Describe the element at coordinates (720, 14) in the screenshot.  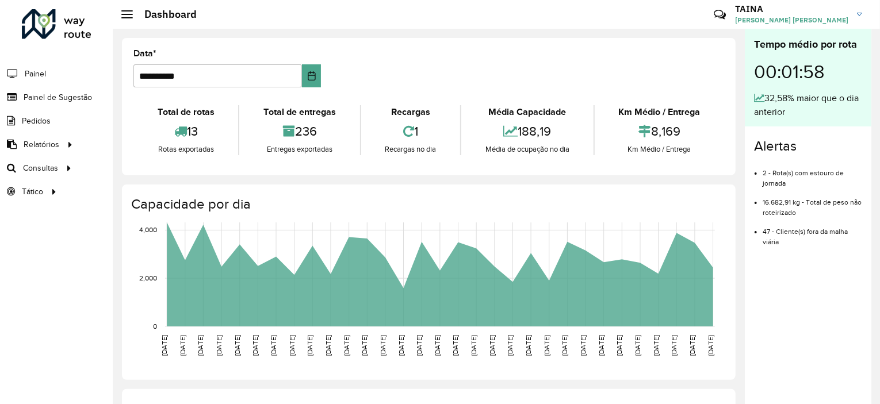
I see `a: Contato Rápido` at that location.